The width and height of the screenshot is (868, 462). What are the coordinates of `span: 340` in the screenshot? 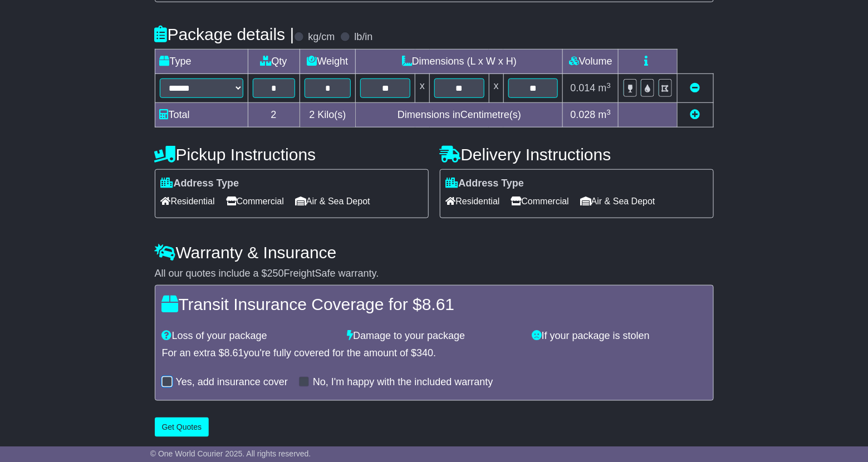 It's located at (425, 353).